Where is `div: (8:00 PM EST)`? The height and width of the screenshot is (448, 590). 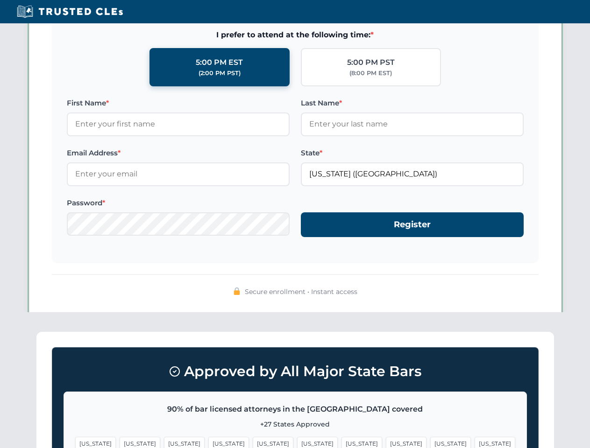
div: (8:00 PM EST) is located at coordinates (370, 73).